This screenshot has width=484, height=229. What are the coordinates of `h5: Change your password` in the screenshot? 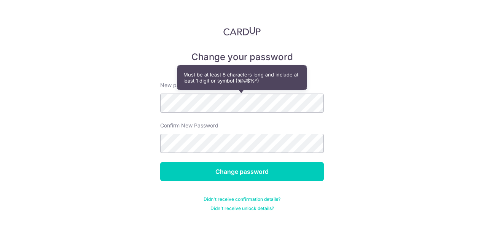 It's located at (242, 57).